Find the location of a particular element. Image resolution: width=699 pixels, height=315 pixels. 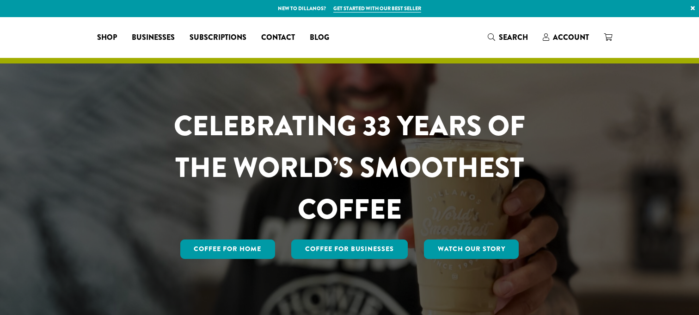

span: Businesses is located at coordinates (153, 37).